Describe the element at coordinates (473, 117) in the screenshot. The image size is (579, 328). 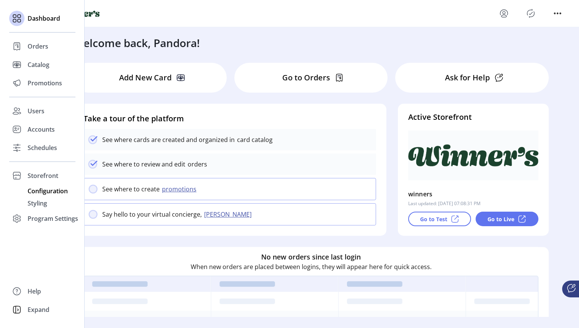
I see `h4: Active Storefront` at that location.